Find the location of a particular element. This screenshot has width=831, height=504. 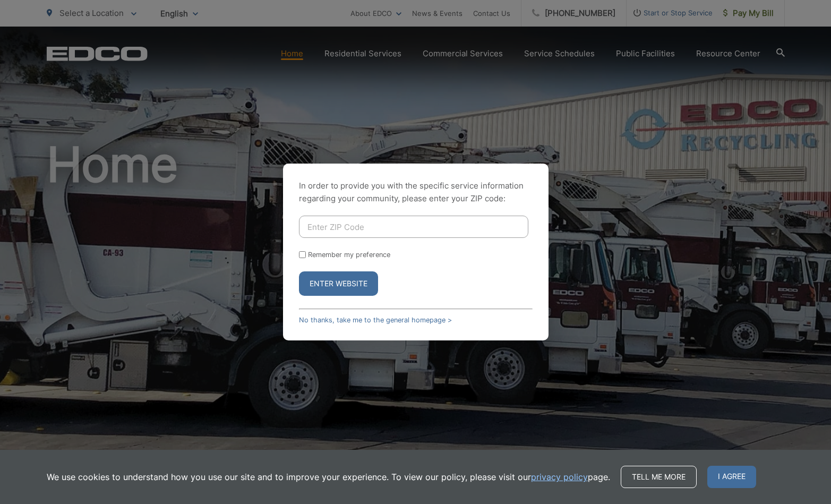

button: Enter Website is located at coordinates (338, 283).